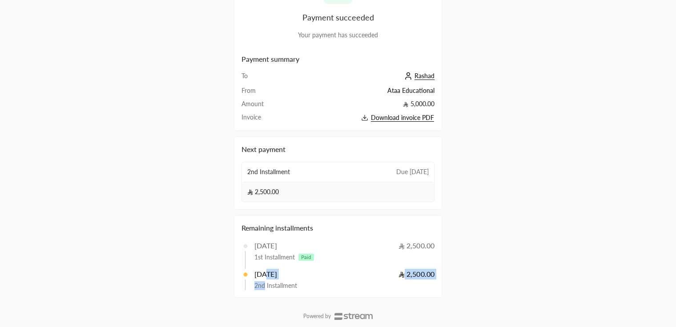 The image size is (676, 327). Describe the element at coordinates (338, 59) in the screenshot. I see `h2: Payment summary` at that location.